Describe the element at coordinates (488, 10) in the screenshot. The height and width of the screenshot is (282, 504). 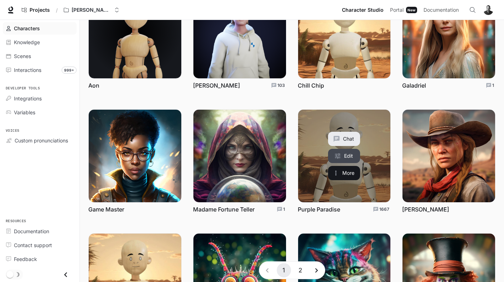
I see `img: User avatar` at that location.